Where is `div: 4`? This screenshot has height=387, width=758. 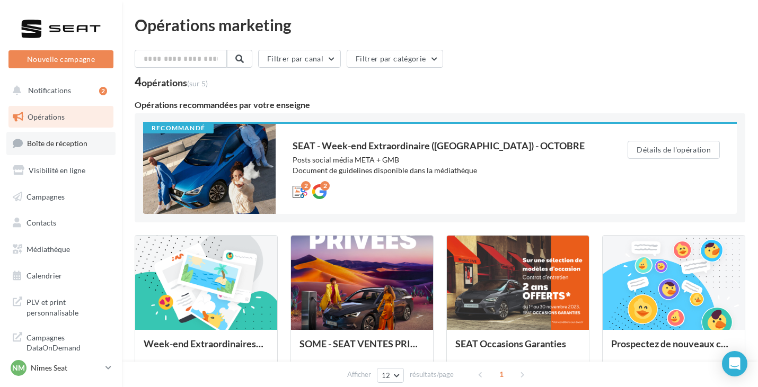 div: 4 is located at coordinates (171, 82).